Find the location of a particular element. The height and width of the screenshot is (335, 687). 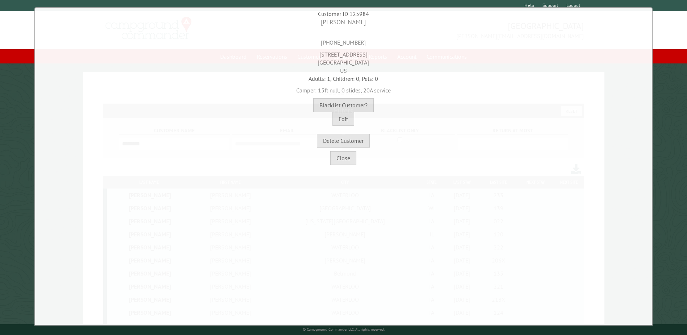

div: Camper: 15ft null, 0 slides, 20A service is located at coordinates (343, 88).